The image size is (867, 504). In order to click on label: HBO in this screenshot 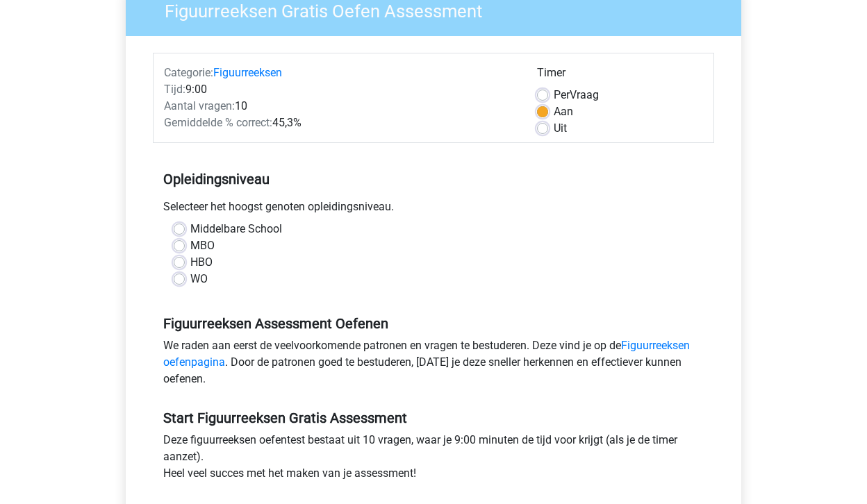, I will do `click(202, 263)`.